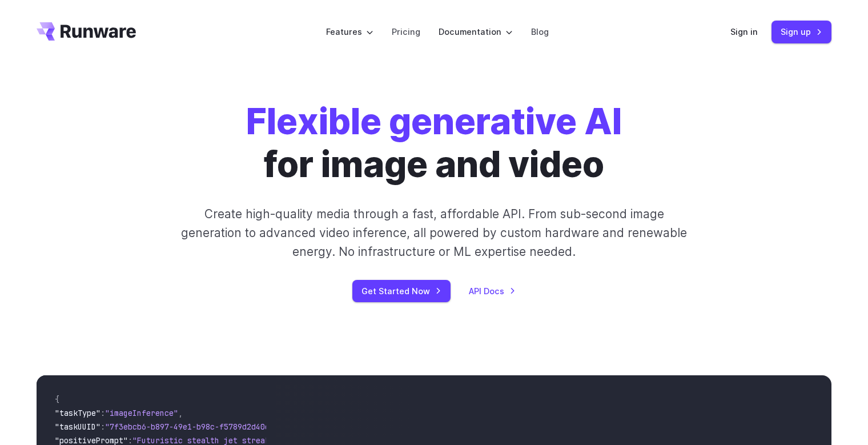  What do you see at coordinates (492, 291) in the screenshot?
I see `a: API Docs` at bounding box center [492, 291].